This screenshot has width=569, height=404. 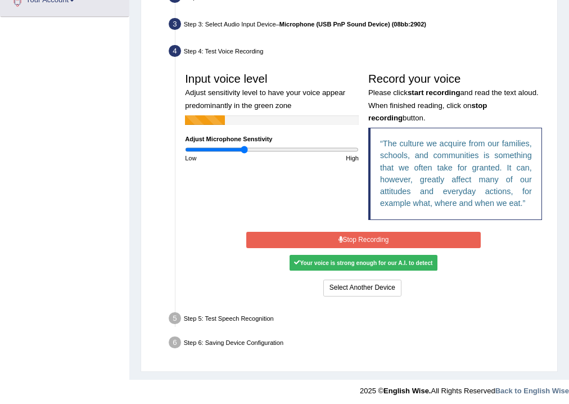 I want to click on small: Adjust sensitivity level to have your voice appear predominantly in the green zone, so click(x=265, y=98).